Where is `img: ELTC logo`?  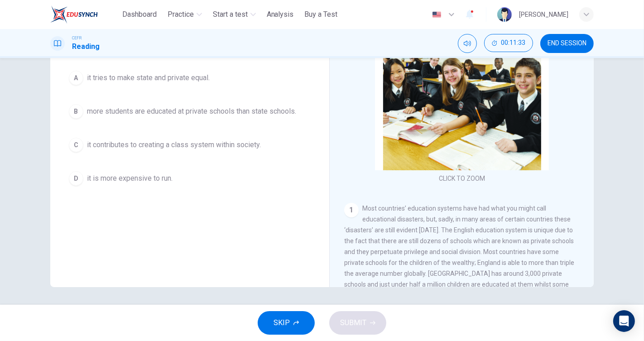
img: ELTC logo is located at coordinates (74, 15).